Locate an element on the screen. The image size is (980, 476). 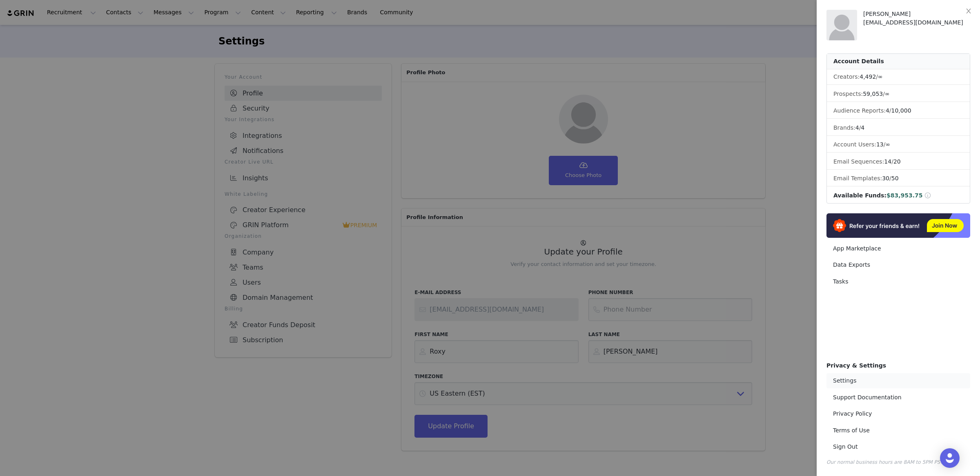
a: Terms of Use is located at coordinates (898, 430).